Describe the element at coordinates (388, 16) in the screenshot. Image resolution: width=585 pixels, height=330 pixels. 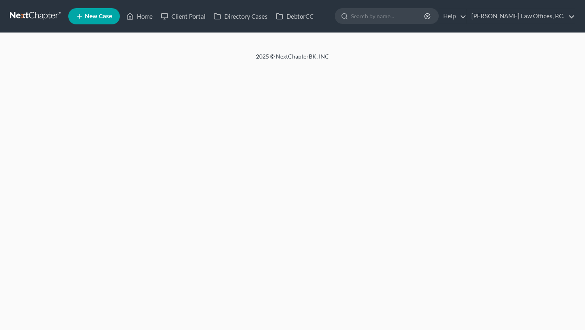
I see `input: Search by name...` at that location.